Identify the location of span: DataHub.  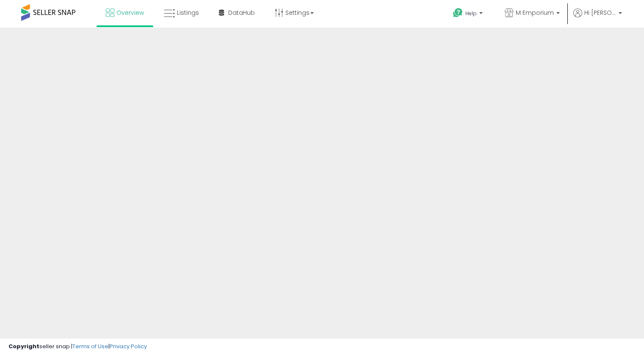
(241, 13).